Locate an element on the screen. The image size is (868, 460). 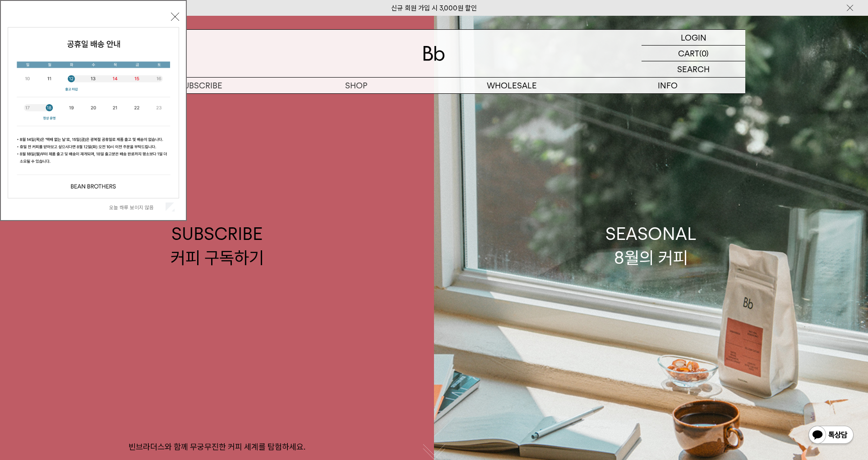
p: WHOLESALE is located at coordinates (512, 85).